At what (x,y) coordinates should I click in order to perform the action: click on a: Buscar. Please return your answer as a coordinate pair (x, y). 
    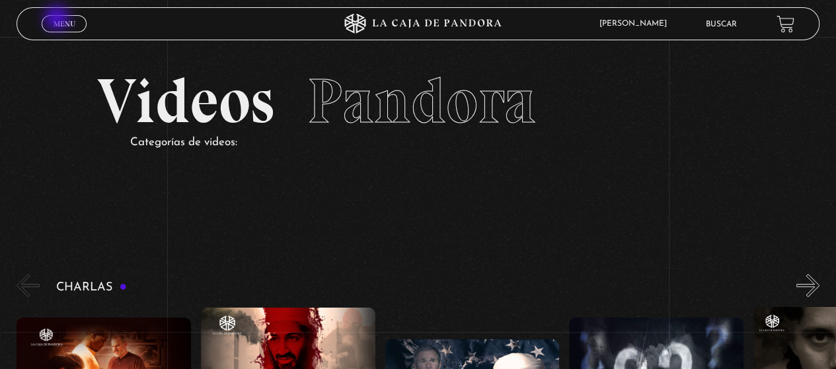
    Looking at the image, I should click on (721, 24).